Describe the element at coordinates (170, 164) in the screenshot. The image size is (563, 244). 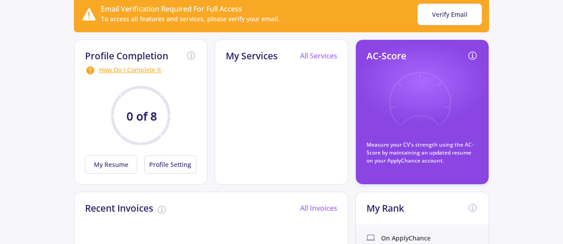
I see `button: Profile Setting` at that location.